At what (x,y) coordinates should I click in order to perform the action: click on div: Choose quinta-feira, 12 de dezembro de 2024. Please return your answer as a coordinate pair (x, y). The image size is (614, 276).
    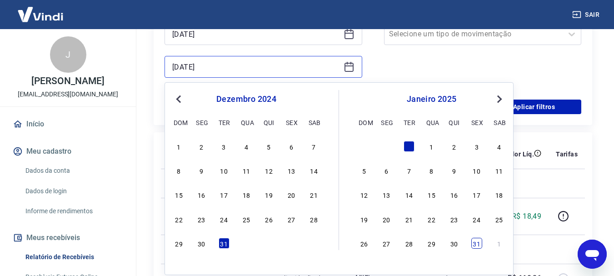
    Looking at the image, I should click on (269, 171).